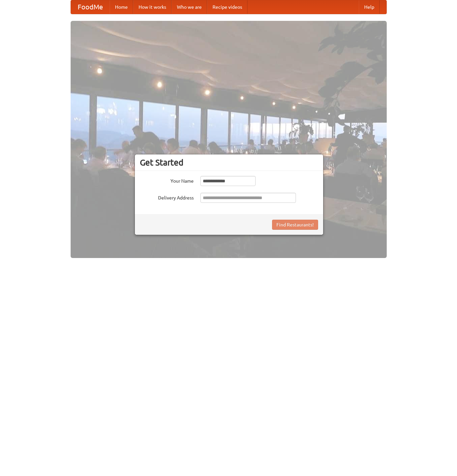  What do you see at coordinates (167, 197) in the screenshot?
I see `label: Delivery Address` at bounding box center [167, 197].